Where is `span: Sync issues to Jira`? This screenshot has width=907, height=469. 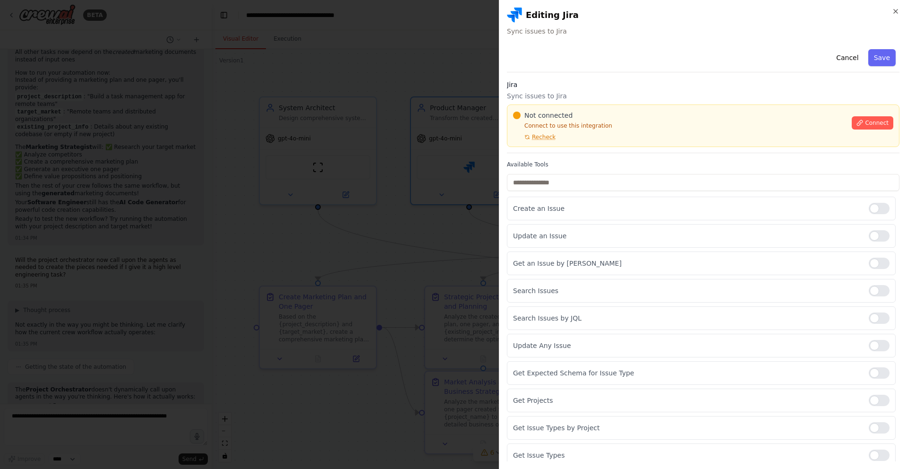 span: Sync issues to Jira is located at coordinates (703, 31).